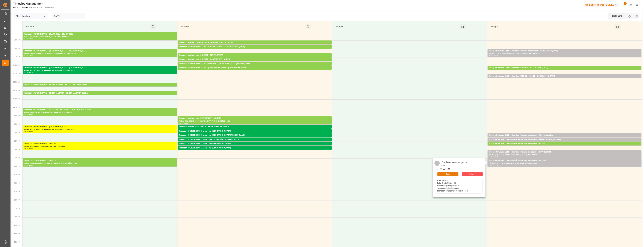 This screenshot has height=247, width=644. What do you see at coordinates (17, 124) in the screenshot?
I see `span: 1:30 PM` at bounding box center [17, 124].